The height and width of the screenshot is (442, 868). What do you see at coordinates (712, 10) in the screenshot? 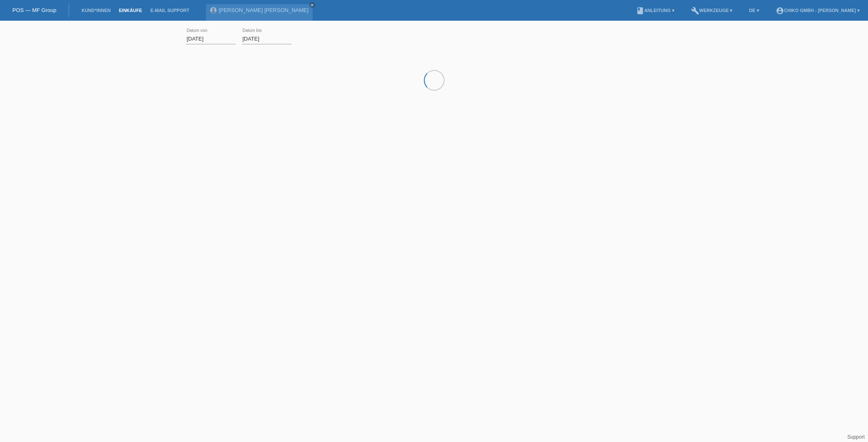
I see `a: buildWerkzeuge ▾` at bounding box center [712, 10].